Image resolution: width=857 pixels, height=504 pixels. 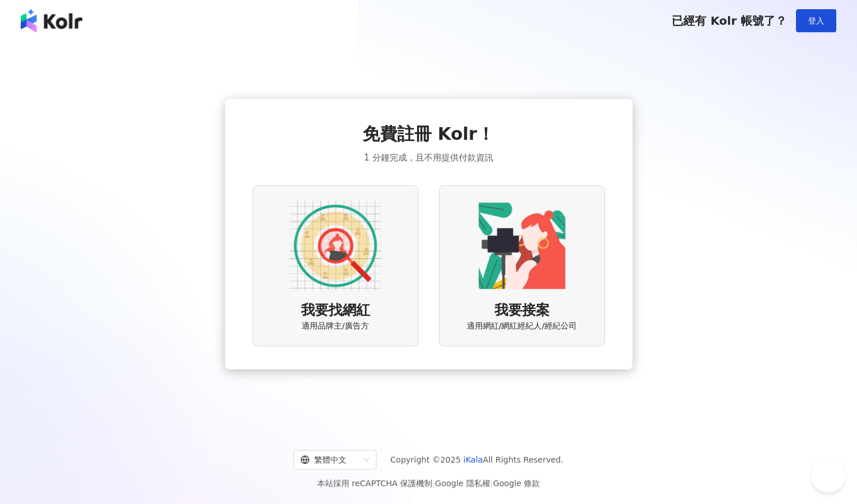 I want to click on button: 登入, so click(x=816, y=20).